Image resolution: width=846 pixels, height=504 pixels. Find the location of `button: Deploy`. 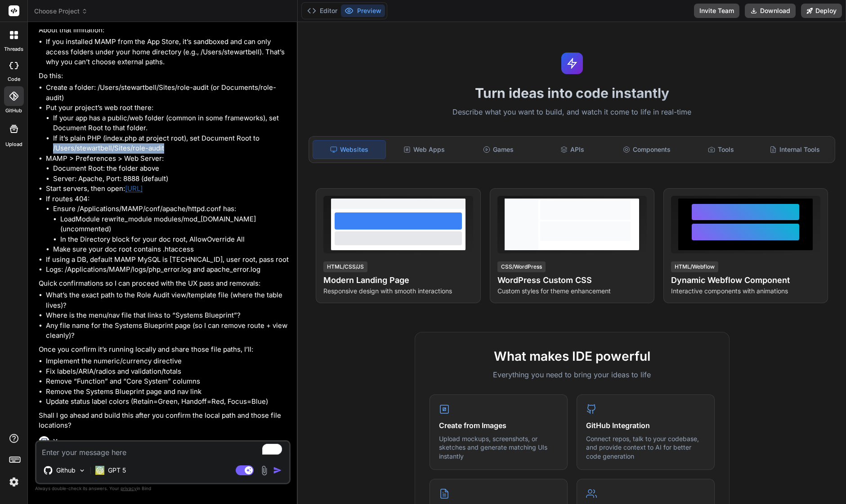

button: Deploy is located at coordinates (821, 11).